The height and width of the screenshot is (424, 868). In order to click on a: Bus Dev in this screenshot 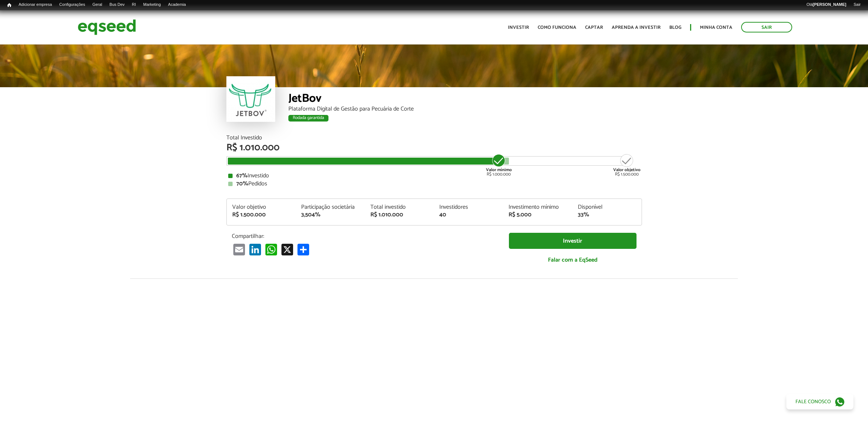, I will do `click(117, 5)`.